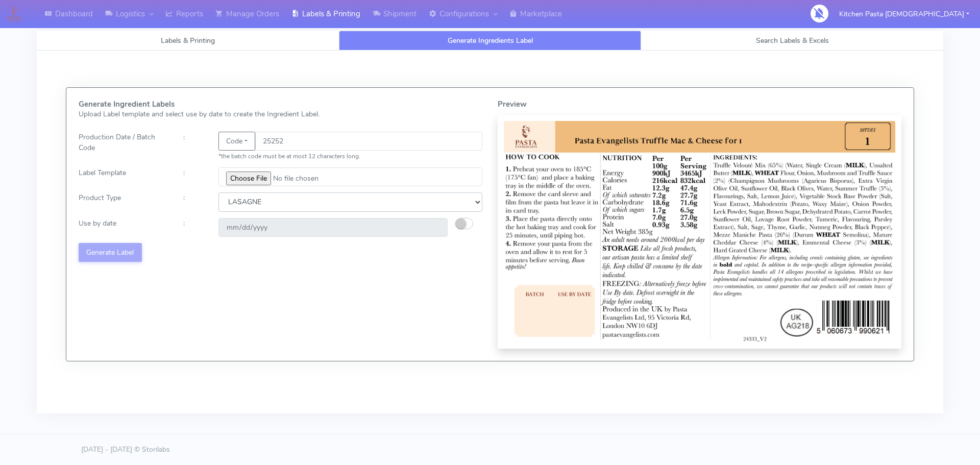 Image resolution: width=980 pixels, height=465 pixels. What do you see at coordinates (699, 231) in the screenshot?
I see `img: Label Preview` at bounding box center [699, 231].